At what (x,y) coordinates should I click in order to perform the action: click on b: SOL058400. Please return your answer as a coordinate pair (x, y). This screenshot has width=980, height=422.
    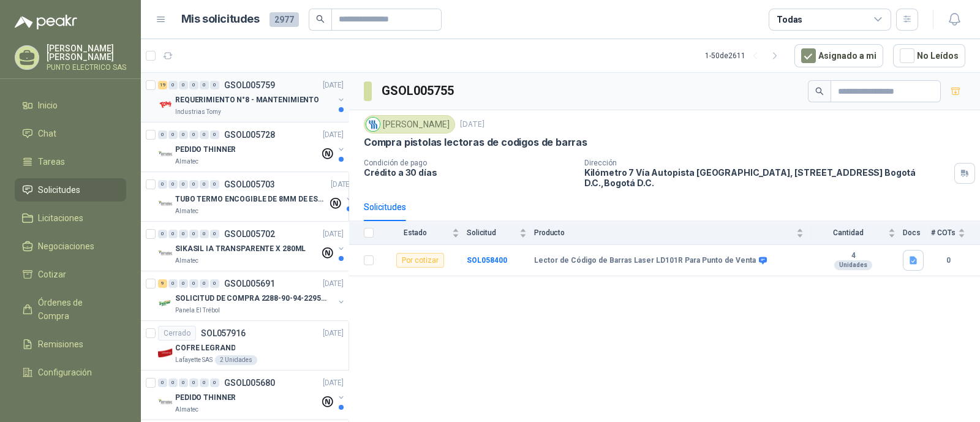
    Looking at the image, I should click on (487, 260).